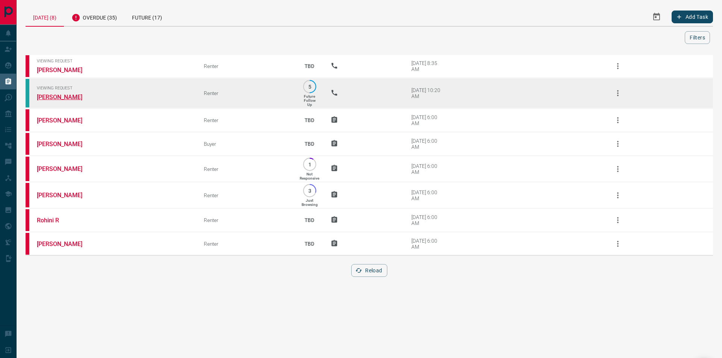  What do you see at coordinates (369, 271) in the screenshot?
I see `button: Reload` at bounding box center [369, 271].